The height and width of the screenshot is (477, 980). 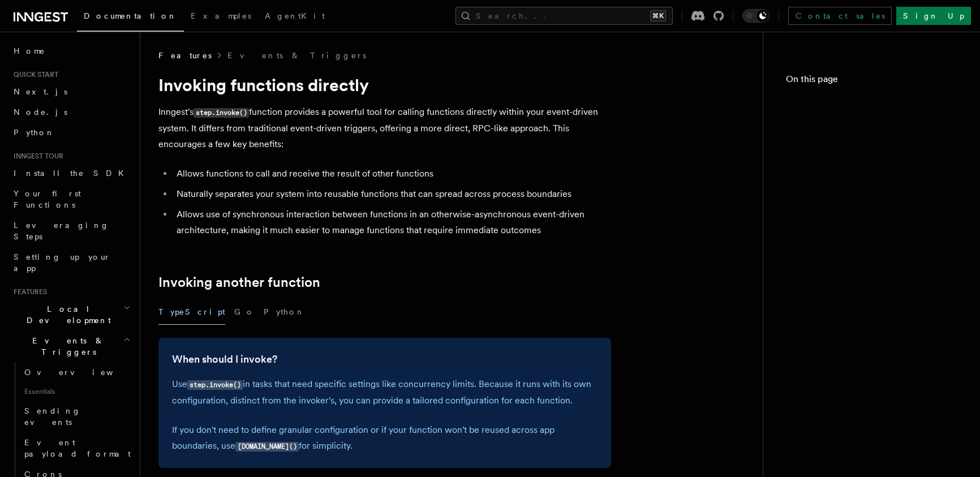 I want to click on span: Python, so click(x=34, y=132).